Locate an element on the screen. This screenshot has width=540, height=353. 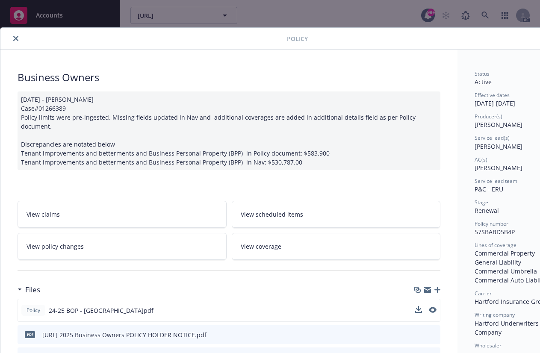
a: View policy changes is located at coordinates (122, 246).